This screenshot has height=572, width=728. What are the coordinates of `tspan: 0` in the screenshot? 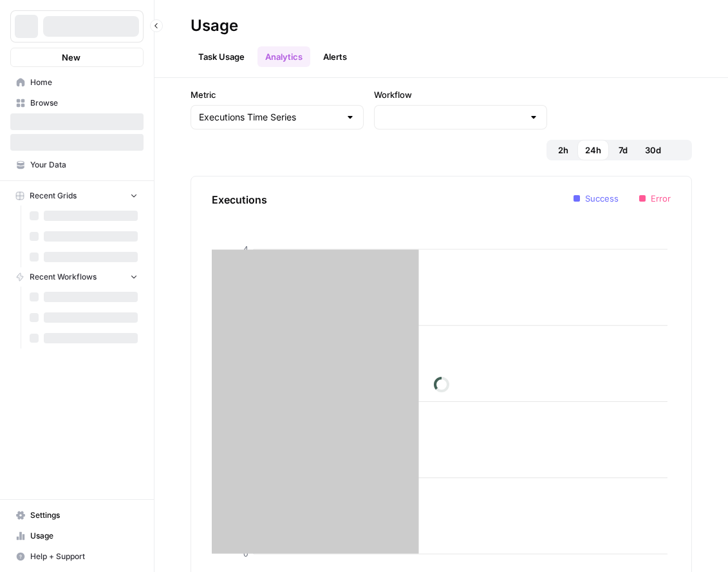 It's located at (246, 553).